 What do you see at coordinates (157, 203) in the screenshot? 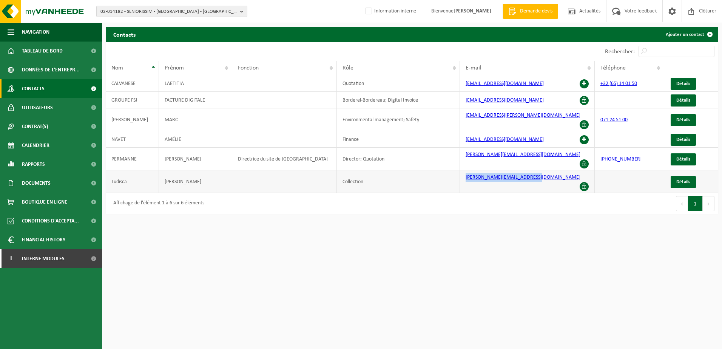
I see `div: Affichage de l'élément 1 à 6 sur 6 éléments` at bounding box center [157, 203].